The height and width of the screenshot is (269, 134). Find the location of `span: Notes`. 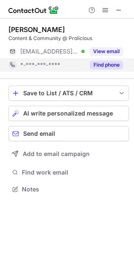

span: Notes is located at coordinates (74, 189).